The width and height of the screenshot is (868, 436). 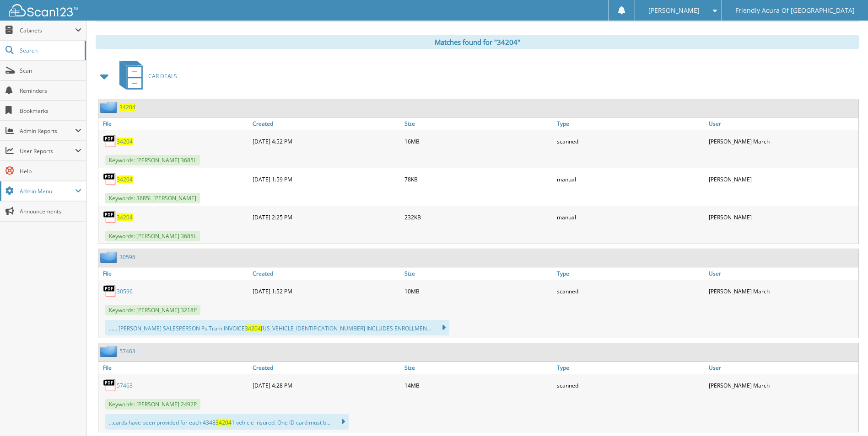 I want to click on span: Bookmarks, so click(x=50, y=111).